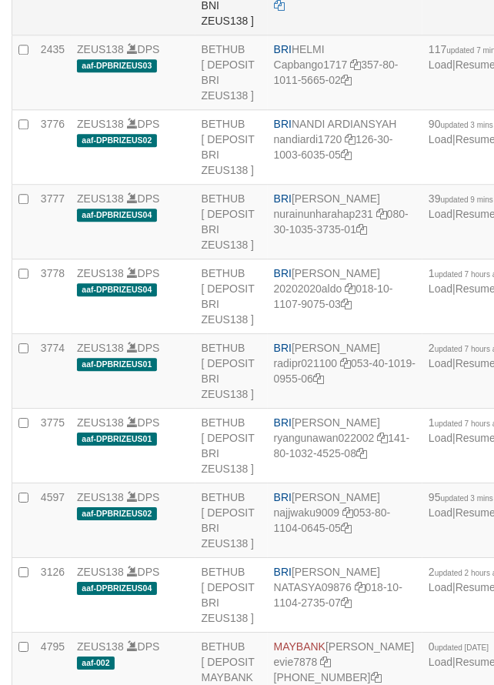 Image resolution: width=494 pixels, height=685 pixels. What do you see at coordinates (345, 72) in the screenshot?
I see `td: HELMI 357-80-1011-5665-02` at bounding box center [345, 72].